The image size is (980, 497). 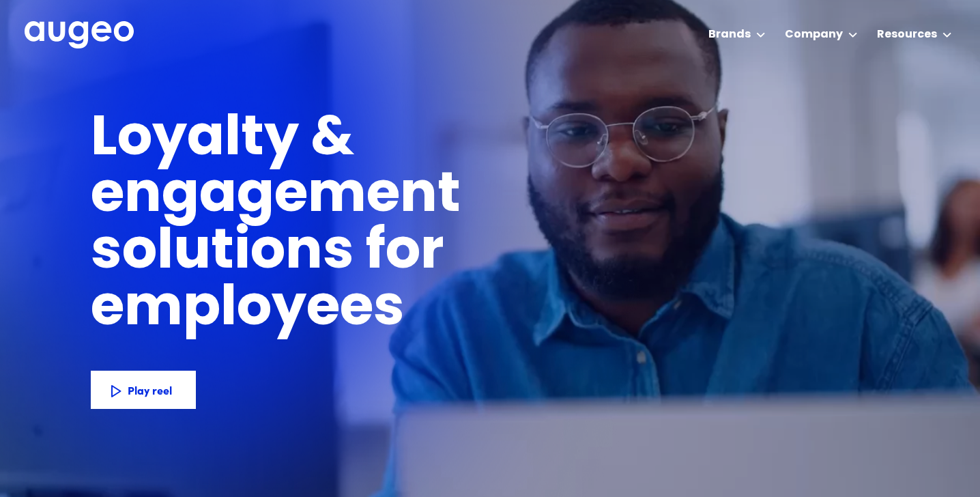 I want to click on h1: Loyalty & engagement solutions for, so click(x=386, y=197).